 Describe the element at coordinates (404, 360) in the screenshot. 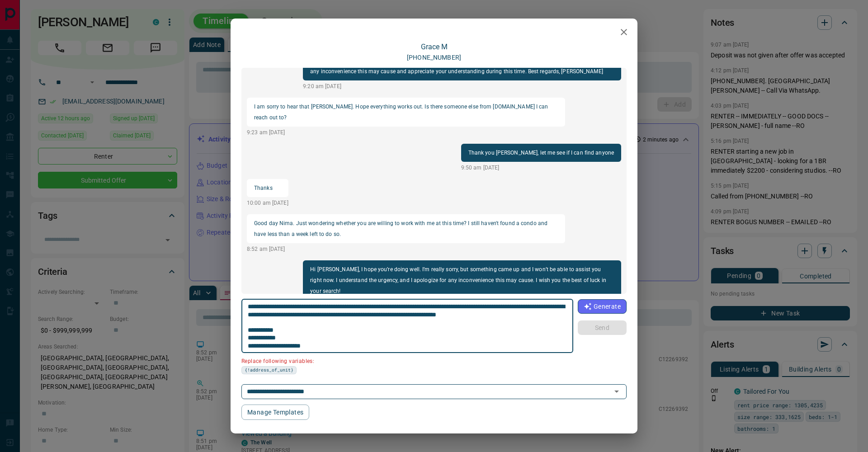

I see `p: Replace following variables:` at that location.